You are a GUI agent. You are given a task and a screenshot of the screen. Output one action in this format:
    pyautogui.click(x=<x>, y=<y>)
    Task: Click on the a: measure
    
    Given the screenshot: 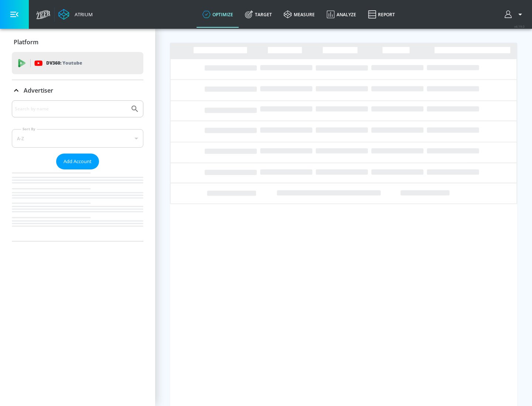 What is the action you would take?
    pyautogui.click(x=299, y=14)
    